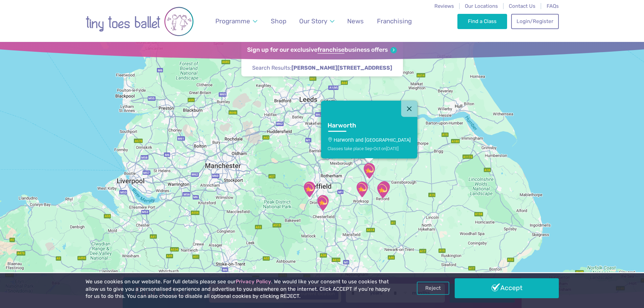  I want to click on span: Programme, so click(233, 21).